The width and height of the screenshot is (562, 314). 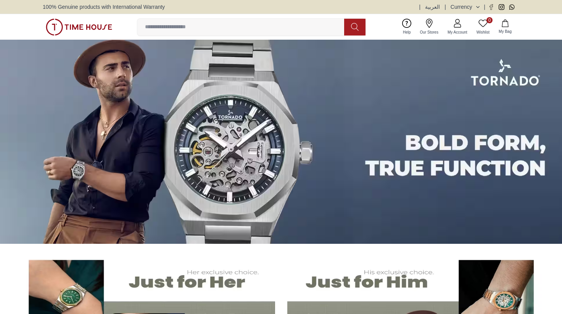 I want to click on a: Our Stores, so click(x=429, y=27).